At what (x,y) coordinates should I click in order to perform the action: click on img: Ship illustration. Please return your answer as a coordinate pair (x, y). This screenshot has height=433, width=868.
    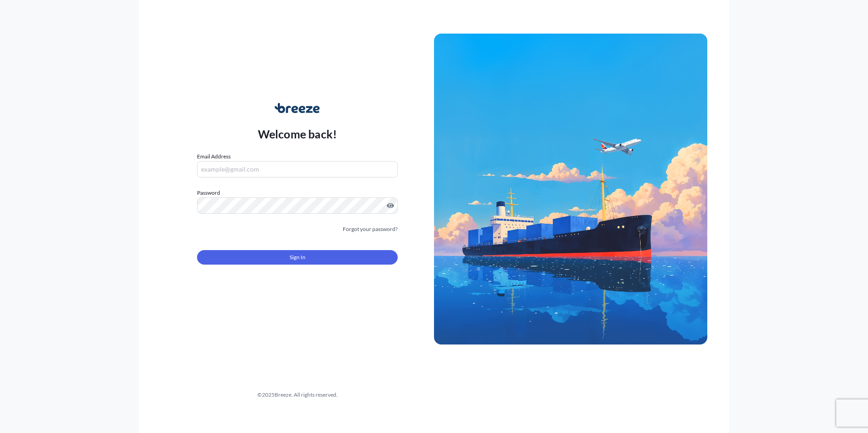
    Looking at the image, I should click on (571, 188).